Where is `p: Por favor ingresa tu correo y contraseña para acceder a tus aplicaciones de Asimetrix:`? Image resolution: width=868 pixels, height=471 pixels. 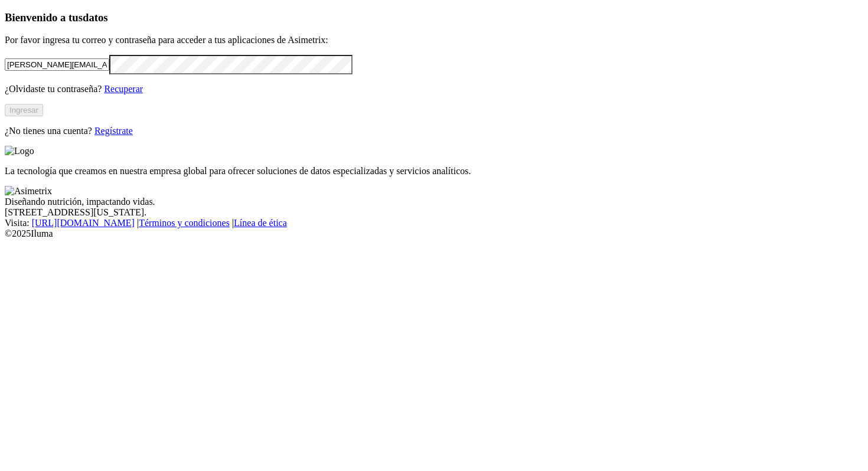 p: Por favor ingresa tu correo y contraseña para acceder a tus aplicaciones de Asimetrix: is located at coordinates (434, 40).